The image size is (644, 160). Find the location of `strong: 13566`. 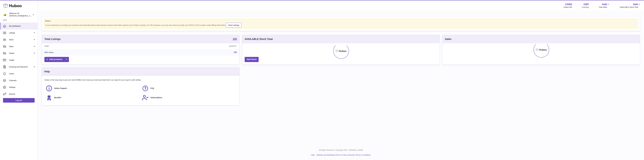

strong: 13566 is located at coordinates (568, 4).